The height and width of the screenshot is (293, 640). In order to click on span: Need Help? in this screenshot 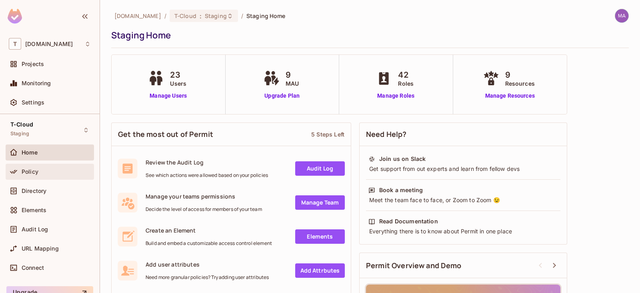, I will do `click(386, 134)`.